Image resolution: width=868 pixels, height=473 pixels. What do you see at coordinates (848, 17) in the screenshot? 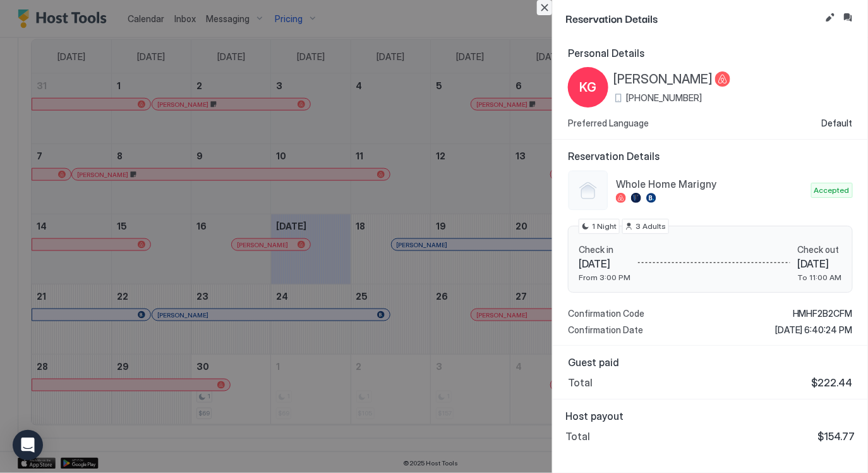
I see `button: Inbox` at bounding box center [848, 17].